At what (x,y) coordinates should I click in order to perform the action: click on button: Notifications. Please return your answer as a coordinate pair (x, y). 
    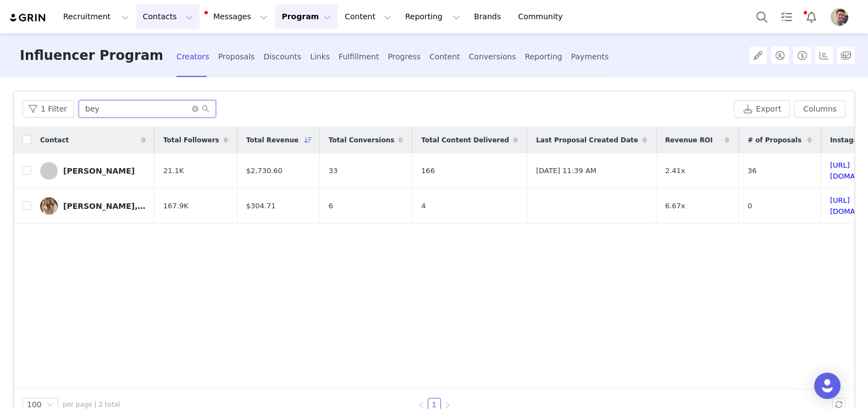
    Looking at the image, I should click on (811, 17).